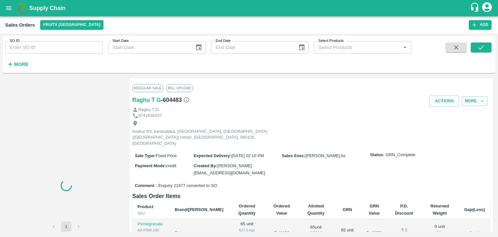 The image size is (498, 237). I want to click on b: Product, so click(145, 206).